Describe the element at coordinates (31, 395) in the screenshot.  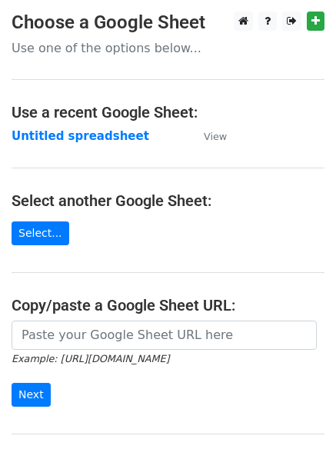
I see `input: Next` at that location.